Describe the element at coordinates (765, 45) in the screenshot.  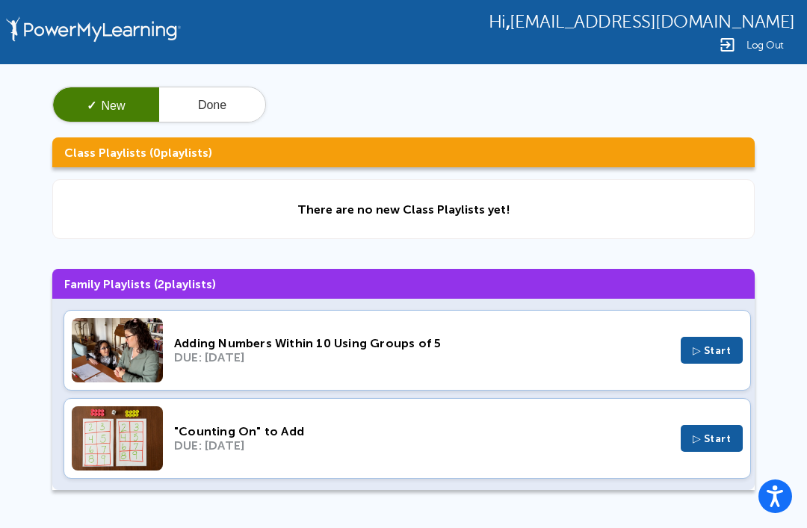
I see `span: Log Out` at that location.